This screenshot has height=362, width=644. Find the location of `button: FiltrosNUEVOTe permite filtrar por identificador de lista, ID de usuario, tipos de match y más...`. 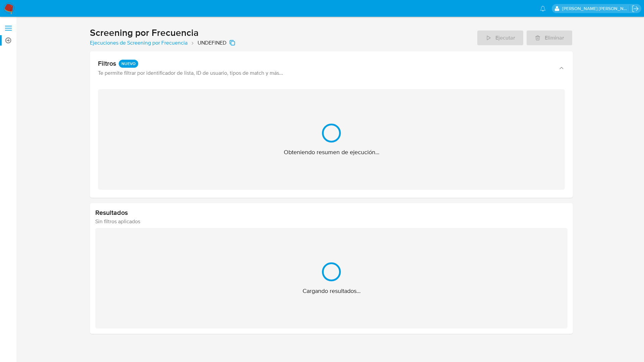

button: FiltrosNUEVOTe permite filtrar por identificador de lista, ID de usuario, tipos de match y más... is located at coordinates (331, 67).